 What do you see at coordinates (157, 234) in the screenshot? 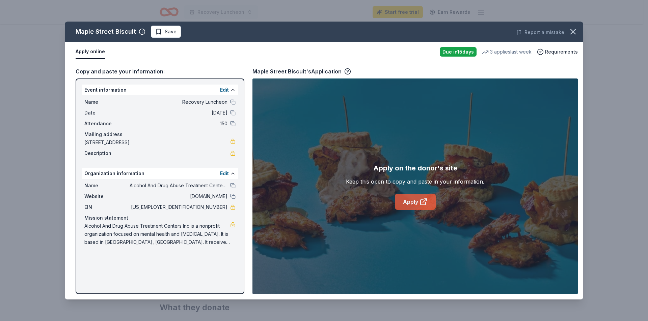
I see `span: Alcohol And Drug Abuse Treatment Centers Inc is a nonprofit organization focused on mental health...` at bounding box center [157, 234].